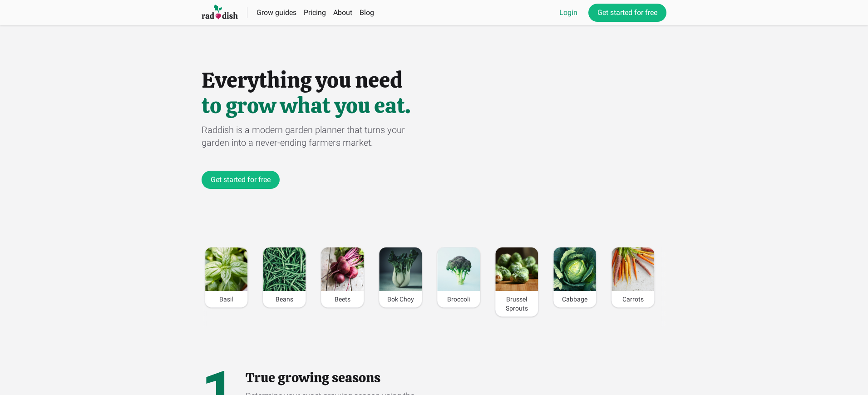 Image resolution: width=868 pixels, height=395 pixels. Describe the element at coordinates (315, 13) in the screenshot. I see `a: Pricing` at that location.